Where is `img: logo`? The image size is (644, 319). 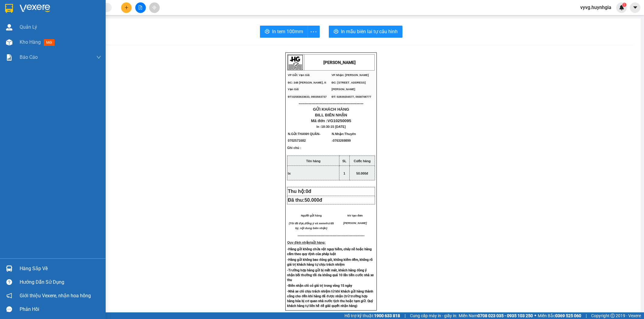 img: logo is located at coordinates (295, 63).